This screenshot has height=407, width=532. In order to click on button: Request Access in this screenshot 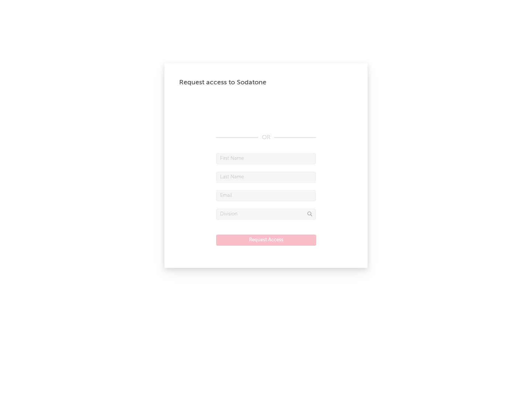, I will do `click(266, 240)`.